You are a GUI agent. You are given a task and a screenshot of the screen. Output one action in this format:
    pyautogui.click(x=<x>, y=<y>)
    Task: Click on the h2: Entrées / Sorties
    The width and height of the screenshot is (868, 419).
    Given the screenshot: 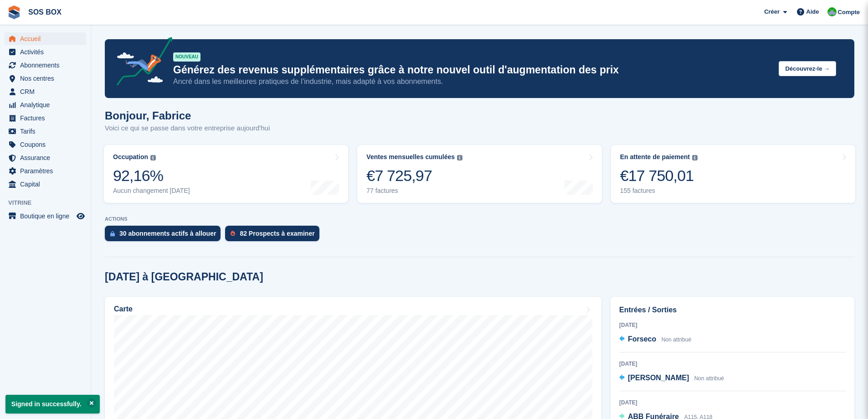 What is the action you would take?
    pyautogui.click(x=733, y=310)
    